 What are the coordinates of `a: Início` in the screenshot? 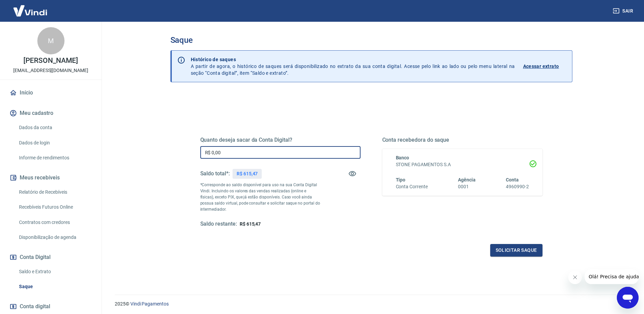 It's located at (51, 93).